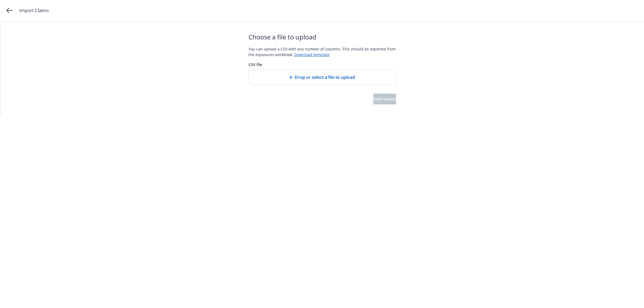 Image resolution: width=644 pixels, height=308 pixels. Describe the element at coordinates (312, 55) in the screenshot. I see `a: Download template` at that location.